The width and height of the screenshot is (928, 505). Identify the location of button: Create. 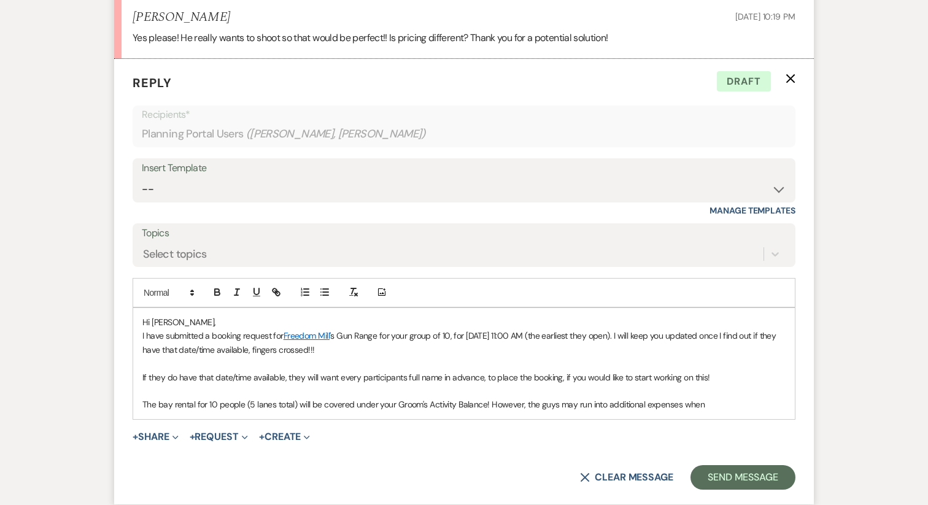
(284, 437).